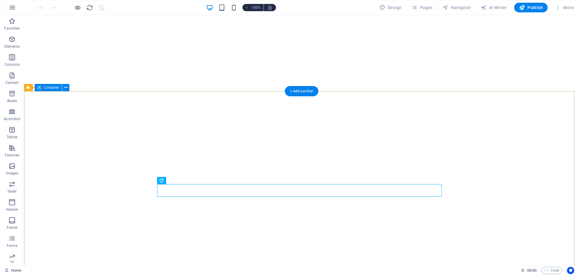 This screenshot has width=579, height=275. Describe the element at coordinates (570, 270) in the screenshot. I see `button: Usercentrics` at that location.